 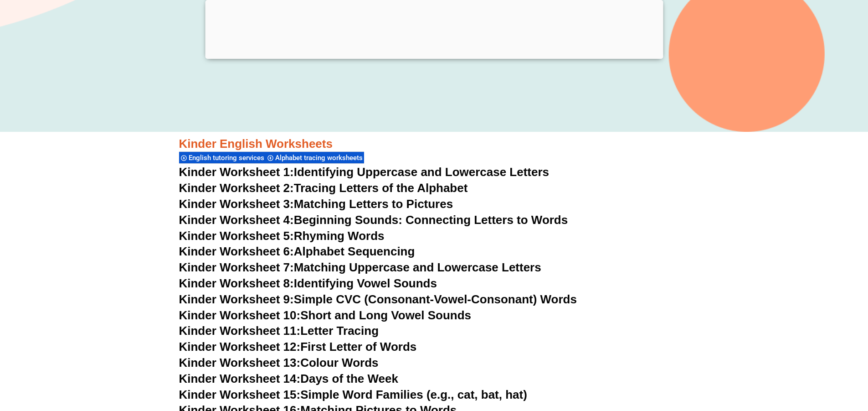 I want to click on a: Kinder Worksheet 1:Identifying Uppercase and Lowercase Letters, so click(x=364, y=172).